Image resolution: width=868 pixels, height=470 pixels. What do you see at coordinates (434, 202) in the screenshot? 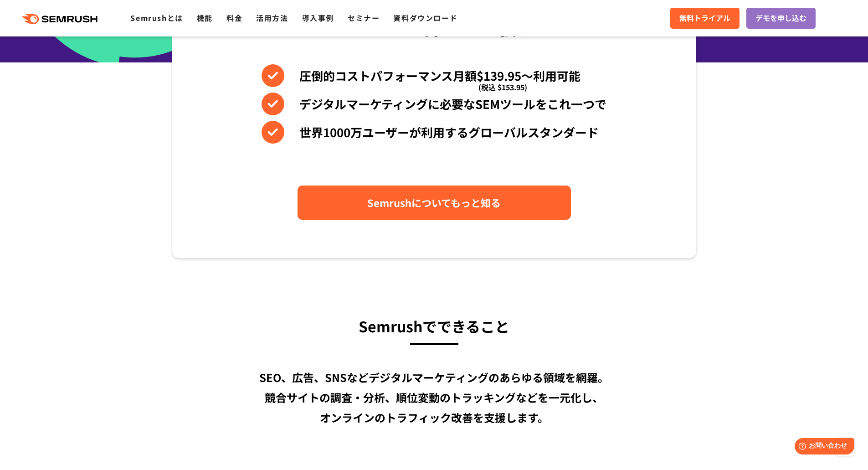
I see `span: Semrushについてもっと知る` at bounding box center [434, 202].